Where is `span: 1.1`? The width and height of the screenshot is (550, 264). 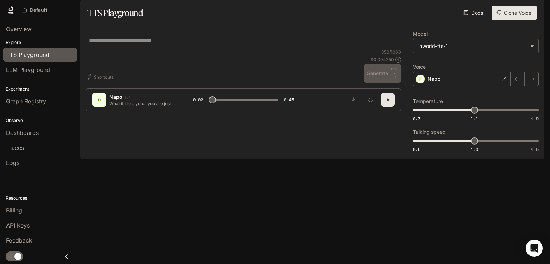
span: 1.1 is located at coordinates (474, 119).